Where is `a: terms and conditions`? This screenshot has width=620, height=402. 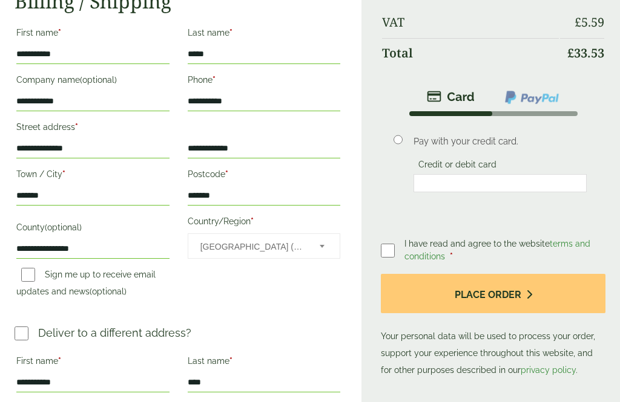 a: terms and conditions is located at coordinates (497, 250).